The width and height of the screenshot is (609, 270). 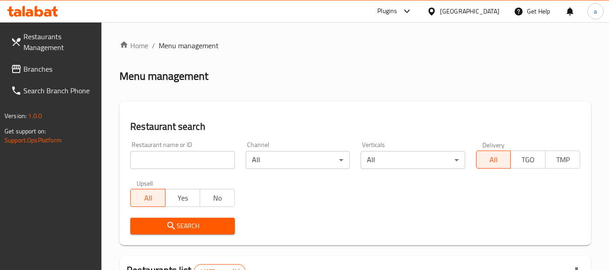 What do you see at coordinates (15, 116) in the screenshot?
I see `span: Version:` at bounding box center [15, 116].